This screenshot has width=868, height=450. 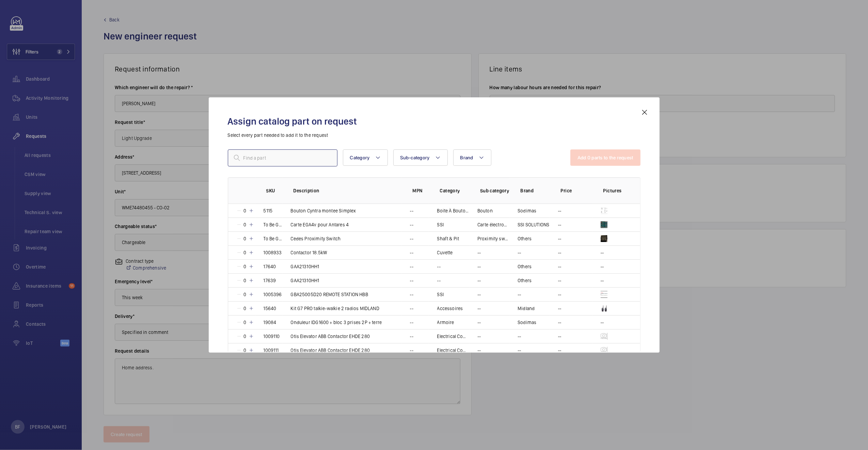 What do you see at coordinates (268, 210) in the screenshot?
I see `p: 5115` at bounding box center [268, 210].